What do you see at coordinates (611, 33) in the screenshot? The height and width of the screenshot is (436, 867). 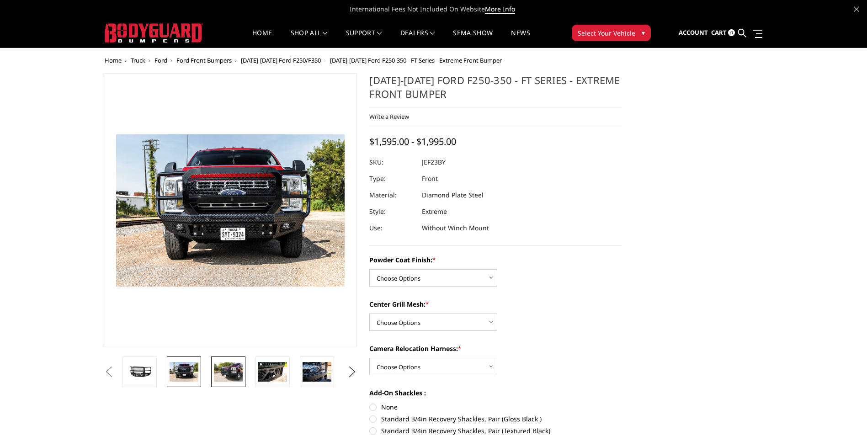 I see `button: Select Your Vehicle` at bounding box center [611, 33].